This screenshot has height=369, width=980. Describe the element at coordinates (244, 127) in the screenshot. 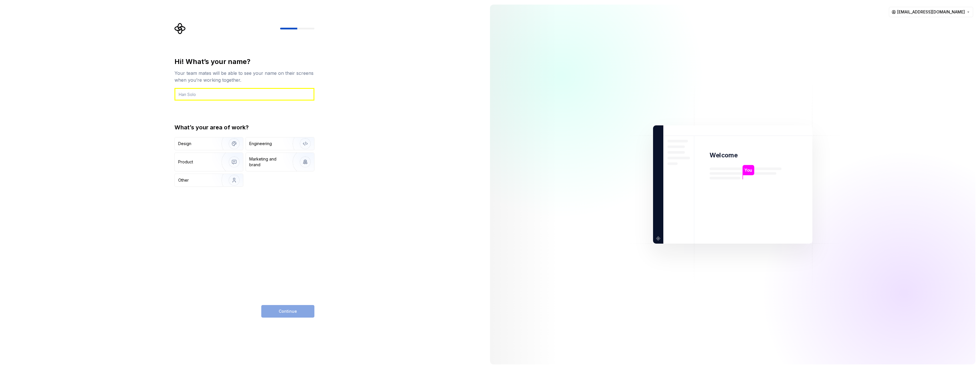

I see `div: What’s your area of work?` at that location.